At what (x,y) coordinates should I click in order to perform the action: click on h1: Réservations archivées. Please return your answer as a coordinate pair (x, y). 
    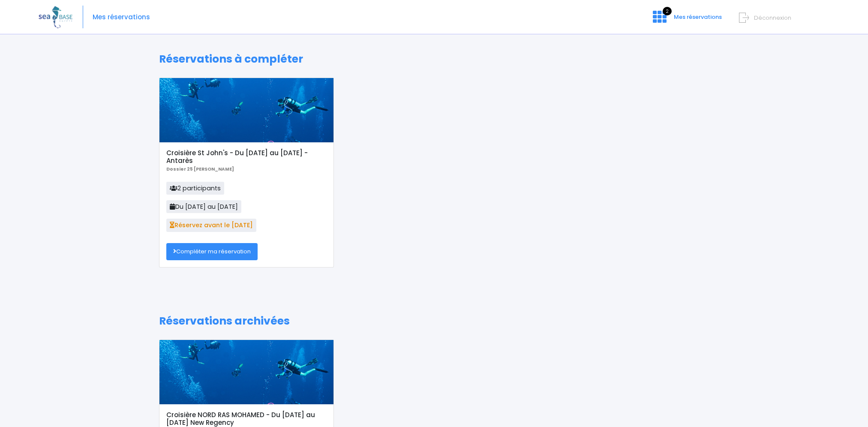
    Looking at the image, I should click on (434, 321).